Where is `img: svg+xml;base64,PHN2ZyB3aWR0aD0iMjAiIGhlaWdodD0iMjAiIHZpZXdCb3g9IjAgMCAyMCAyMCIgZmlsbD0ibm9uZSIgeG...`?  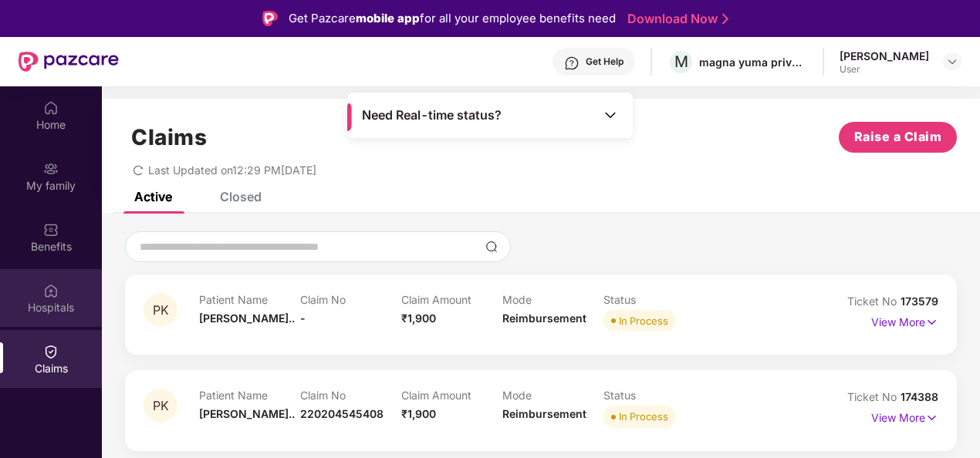
img: svg+xml;base64,PHN2ZyB3aWR0aD0iMjAiIGhlaWdodD0iMjAiIHZpZXdCb3g9IjAgMCAyMCAyMCIgZmlsbD0ibm9uZSIgeG... is located at coordinates (51, 169).